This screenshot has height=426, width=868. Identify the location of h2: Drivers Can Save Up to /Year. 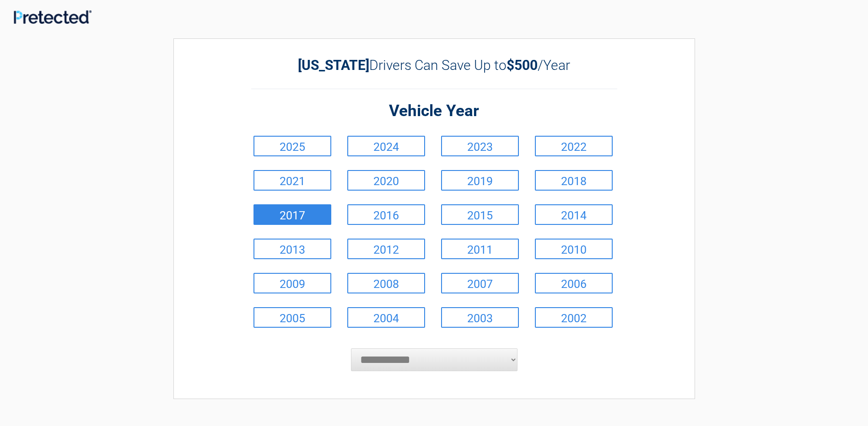
(434, 65).